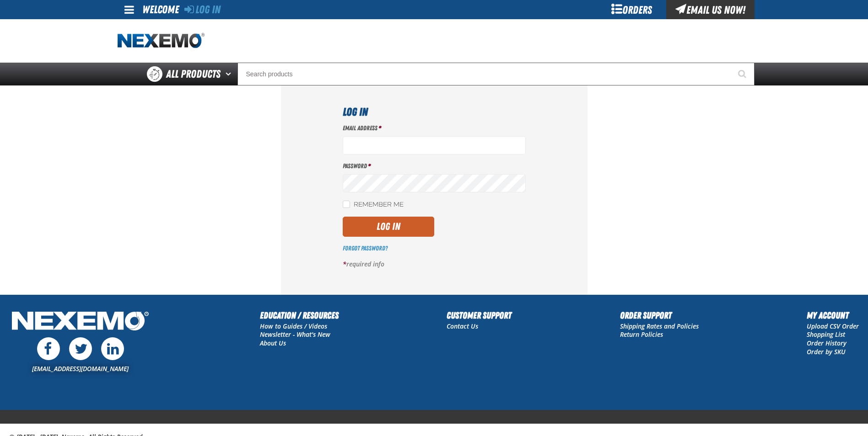  Describe the element at coordinates (346, 204) in the screenshot. I see `input: Remember Me` at that location.